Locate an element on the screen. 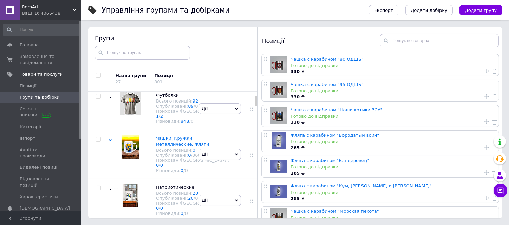  span: Футболки is located at coordinates (167, 95).